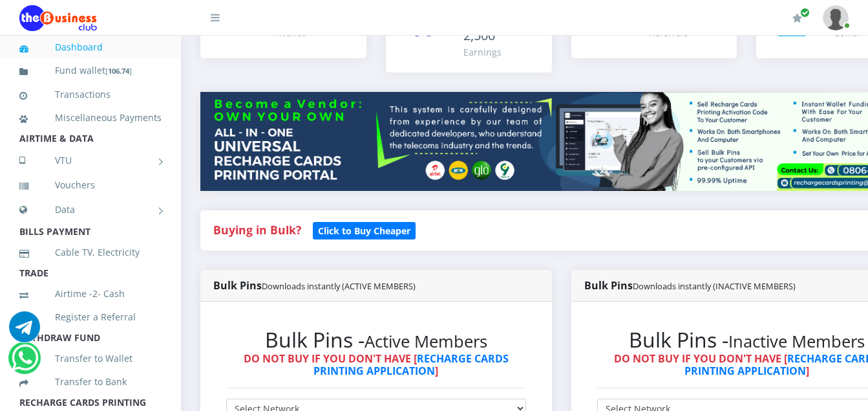 This screenshot has height=411, width=868. What do you see at coordinates (797, 341) in the screenshot?
I see `small: Inactive Members` at bounding box center [797, 341].